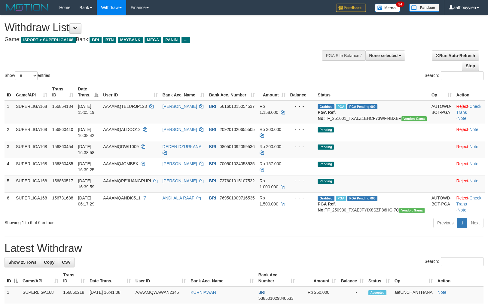 The height and width of the screenshot is (304, 488). What do you see at coordinates (62, 106) in the screenshot?
I see `span: 156854134` at bounding box center [62, 106].